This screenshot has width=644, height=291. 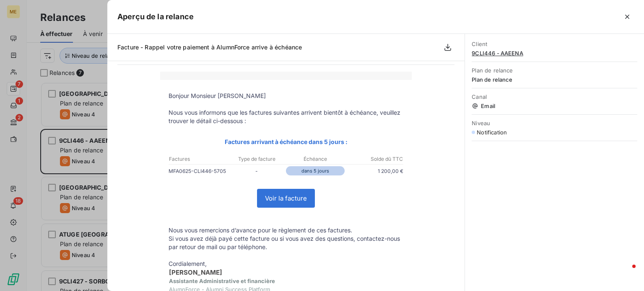 What do you see at coordinates (210, 47) in the screenshot?
I see `span: Facture - Rappel votre paiement à AlumnForce arrive à échéance` at bounding box center [210, 47].